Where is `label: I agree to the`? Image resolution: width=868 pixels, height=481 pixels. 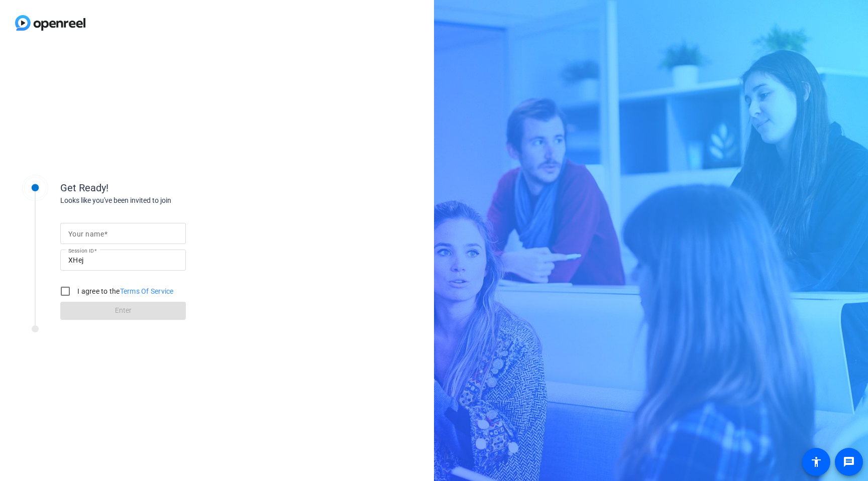
label: I agree to the is located at coordinates (125, 292).